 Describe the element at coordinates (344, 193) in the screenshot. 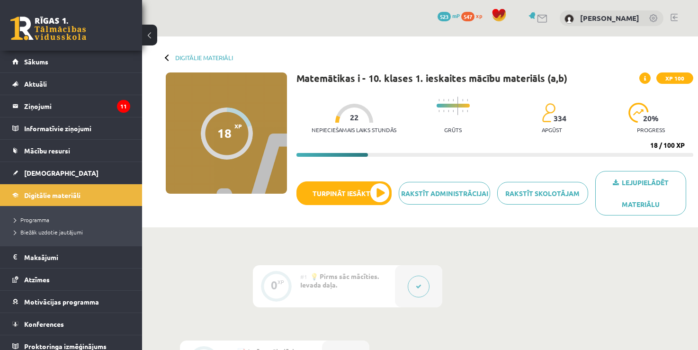

I see `button: Turpināt iesākto` at that location.